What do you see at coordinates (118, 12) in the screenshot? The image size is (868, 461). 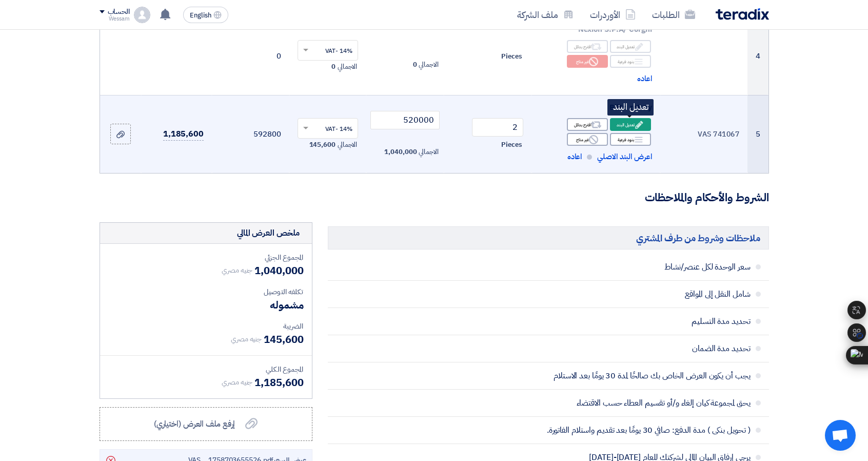 I see `div: الحساب` at bounding box center [118, 12].